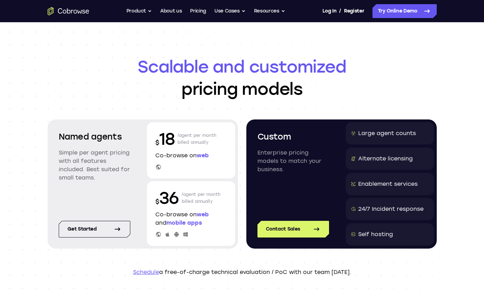 The width and height of the screenshot is (484, 300). What do you see at coordinates (388, 184) in the screenshot?
I see `div: Enablement services` at bounding box center [388, 184].